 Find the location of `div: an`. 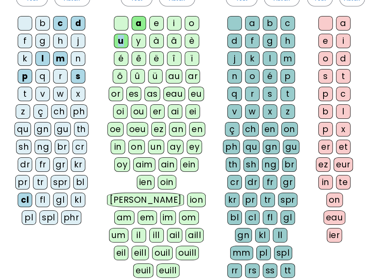

div: an is located at coordinates (177, 129).